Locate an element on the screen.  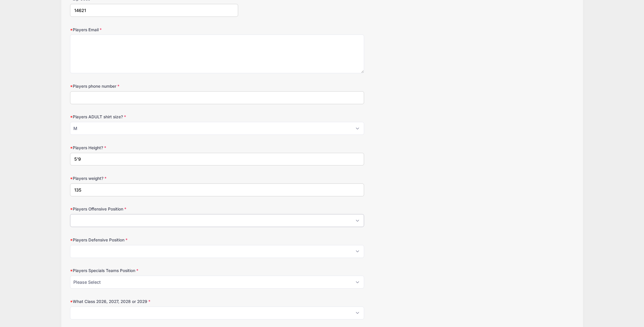
label: Players Specials Teams Position is located at coordinates (154, 271).